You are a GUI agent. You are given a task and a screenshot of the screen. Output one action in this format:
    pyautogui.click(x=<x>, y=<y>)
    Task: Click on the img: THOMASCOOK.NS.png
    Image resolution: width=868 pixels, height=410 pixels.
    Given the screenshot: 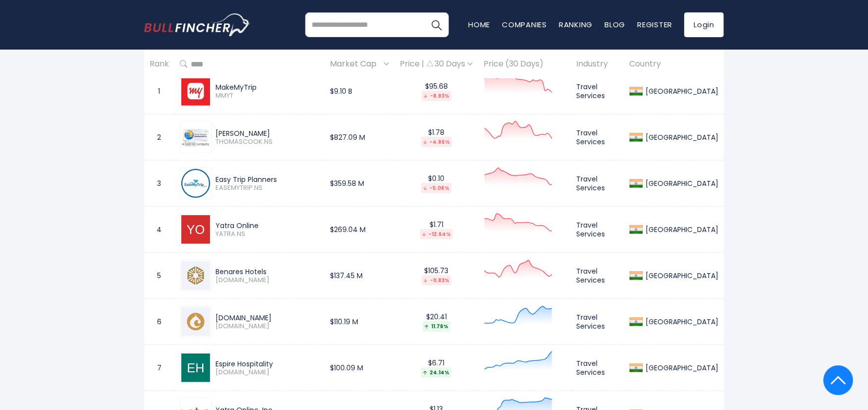 What is the action you would take?
    pyautogui.click(x=196, y=137)
    